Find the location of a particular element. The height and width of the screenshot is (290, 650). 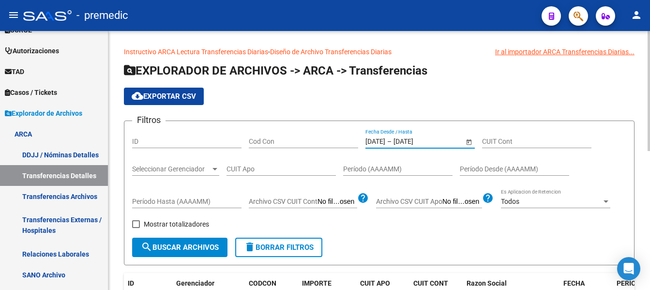

a: Diseño de Archivo Transferencias Diarias is located at coordinates (331, 52).